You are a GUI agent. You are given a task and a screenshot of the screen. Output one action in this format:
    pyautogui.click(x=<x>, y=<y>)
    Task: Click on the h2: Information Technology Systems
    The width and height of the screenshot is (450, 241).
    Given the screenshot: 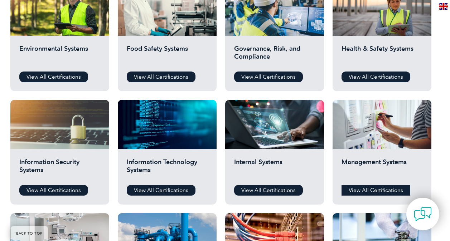 What is the action you would take?
    pyautogui.click(x=167, y=169)
    